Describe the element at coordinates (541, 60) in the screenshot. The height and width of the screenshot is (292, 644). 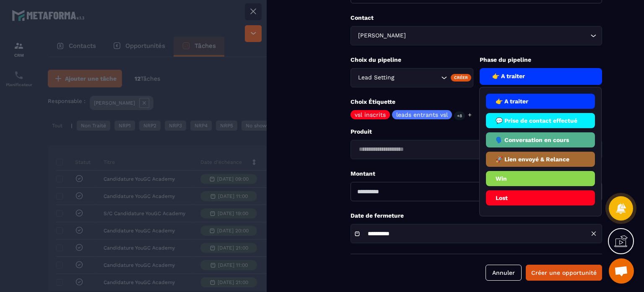
I see `p: Phase du pipeline` at that location.